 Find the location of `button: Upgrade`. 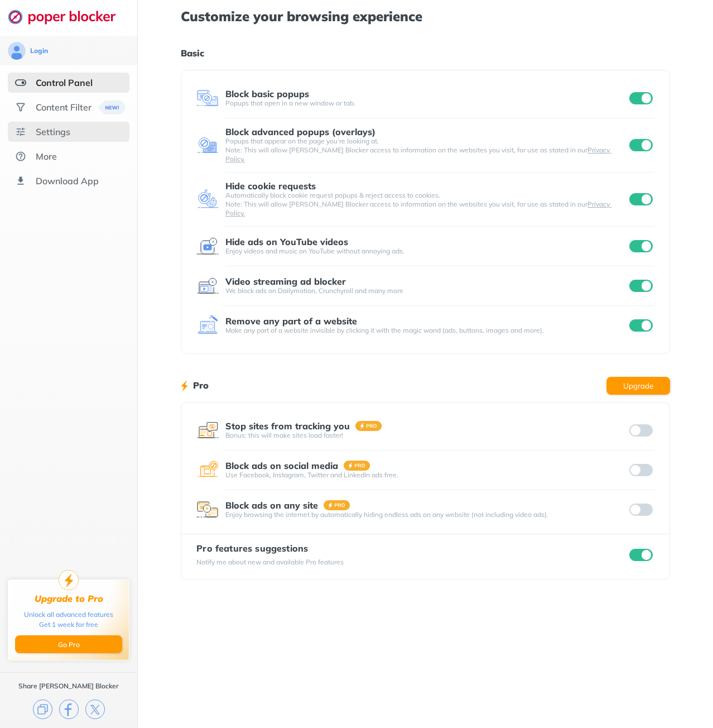

button: Upgrade is located at coordinates (639, 385).